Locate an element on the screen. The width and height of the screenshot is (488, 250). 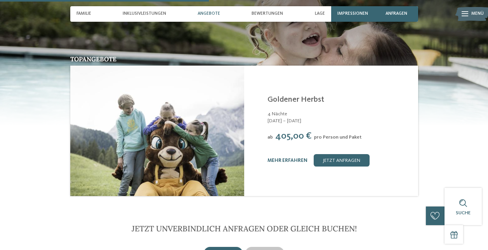
span: Lage is located at coordinates (320, 14).